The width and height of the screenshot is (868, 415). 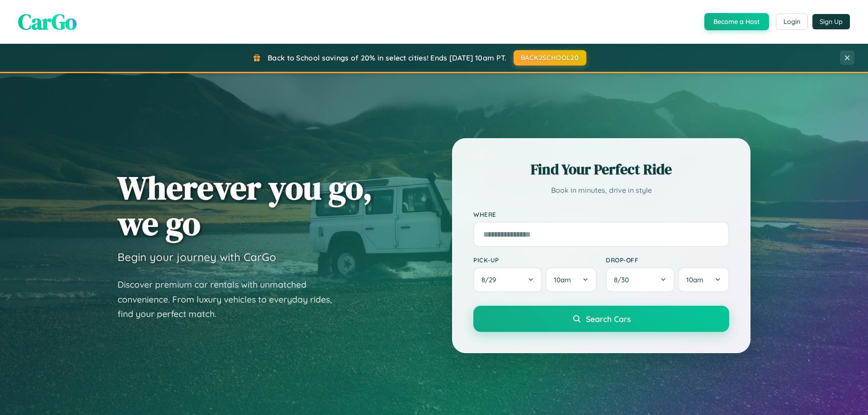 What do you see at coordinates (47, 22) in the screenshot?
I see `span: CarGo` at bounding box center [47, 22].